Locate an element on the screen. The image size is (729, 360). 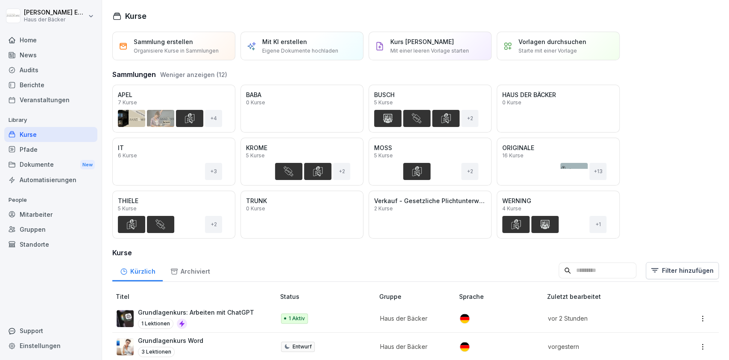
img: ecp4orrzlge4giq03hqh59ml.png is located at coordinates (125, 318).